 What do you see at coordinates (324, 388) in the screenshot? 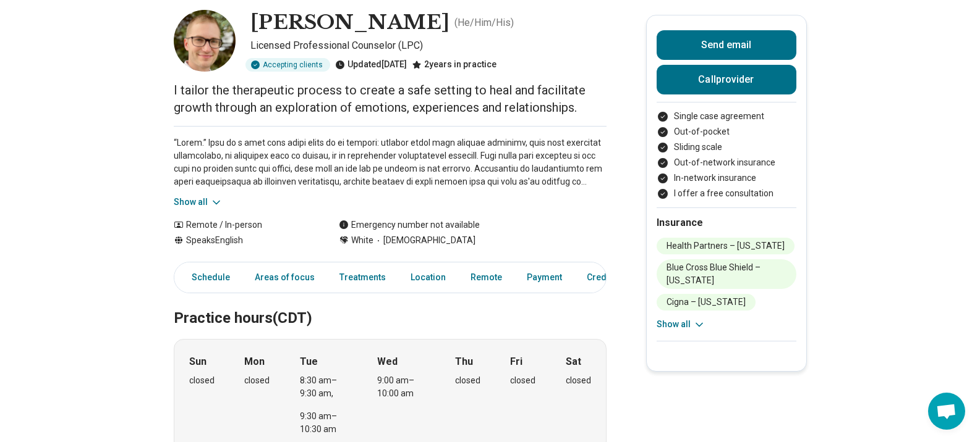
I see `div: 8:30 am – 9:30 am ,` at bounding box center [324, 388].